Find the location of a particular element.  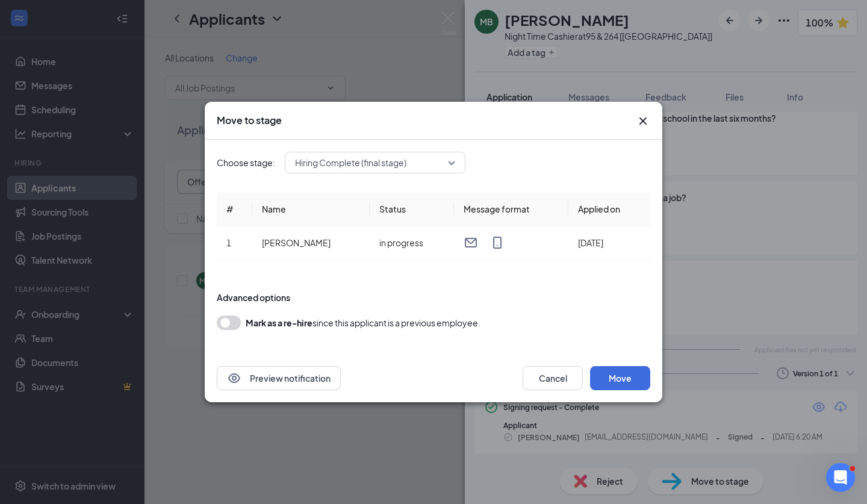

div: since this applicant is a previous employee. is located at coordinates (363, 323).